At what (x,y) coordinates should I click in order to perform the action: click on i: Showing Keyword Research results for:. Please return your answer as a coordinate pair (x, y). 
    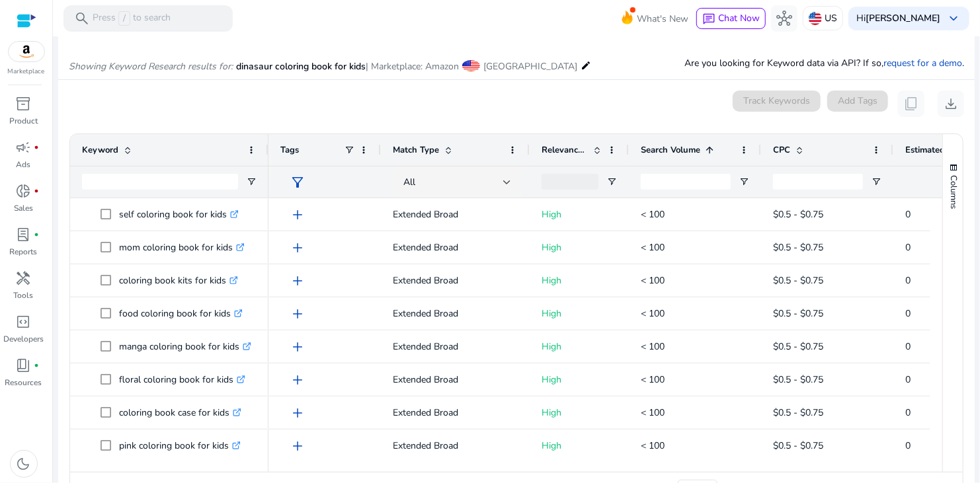
    Looking at the image, I should click on (151, 66).